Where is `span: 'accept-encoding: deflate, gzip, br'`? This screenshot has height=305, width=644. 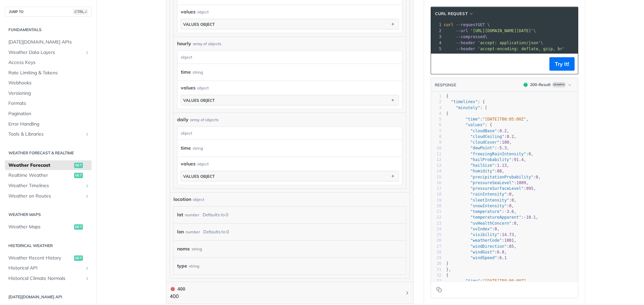
span: 'accept-encoding: deflate, gzip, br' is located at coordinates (521, 49).